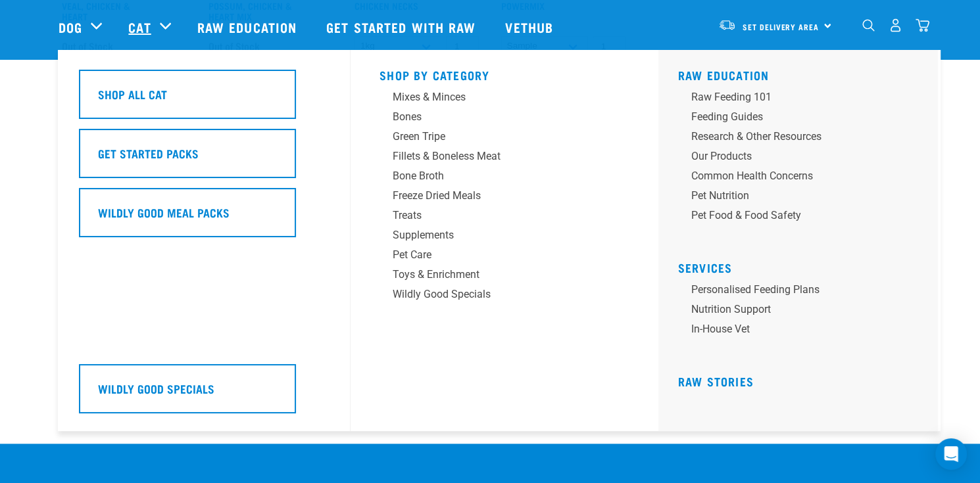 This screenshot has width=980, height=483. Describe the element at coordinates (504, 198) in the screenshot. I see `a: Freeze Dried Meals` at that location.